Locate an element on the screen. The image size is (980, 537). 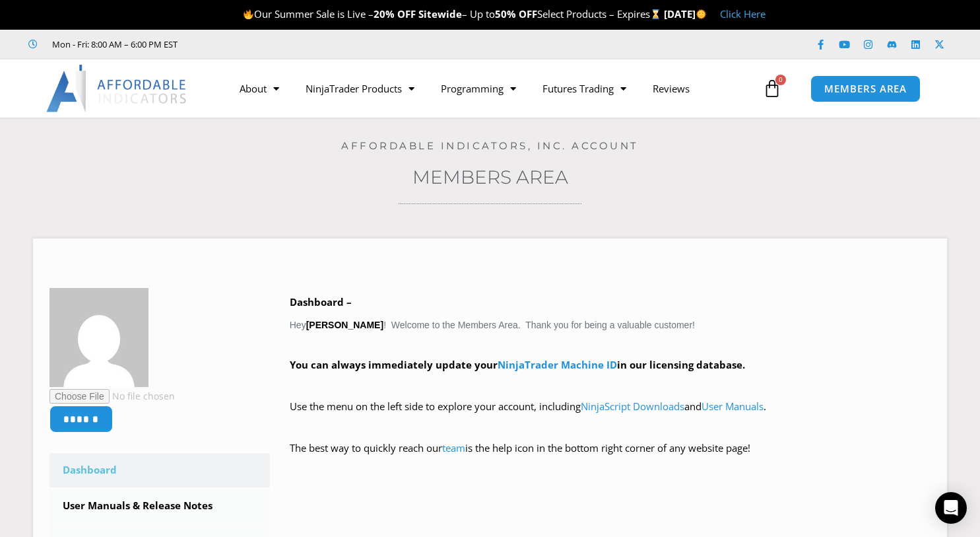
a: User Manuals is located at coordinates (733, 406).